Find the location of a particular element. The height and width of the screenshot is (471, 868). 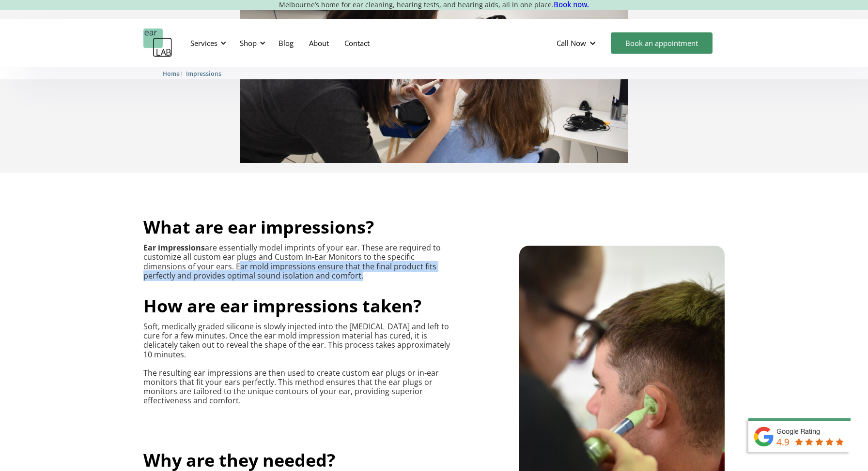

a: Book an appointment is located at coordinates (661, 43).